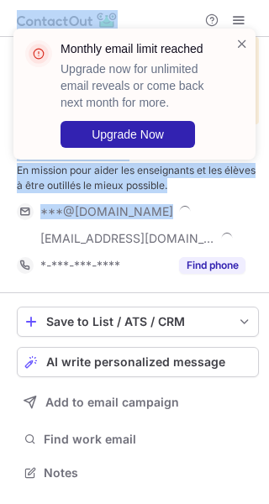 The image size is (269, 504). Describe the element at coordinates (148, 473) in the screenshot. I see `span: Notes` at that location.